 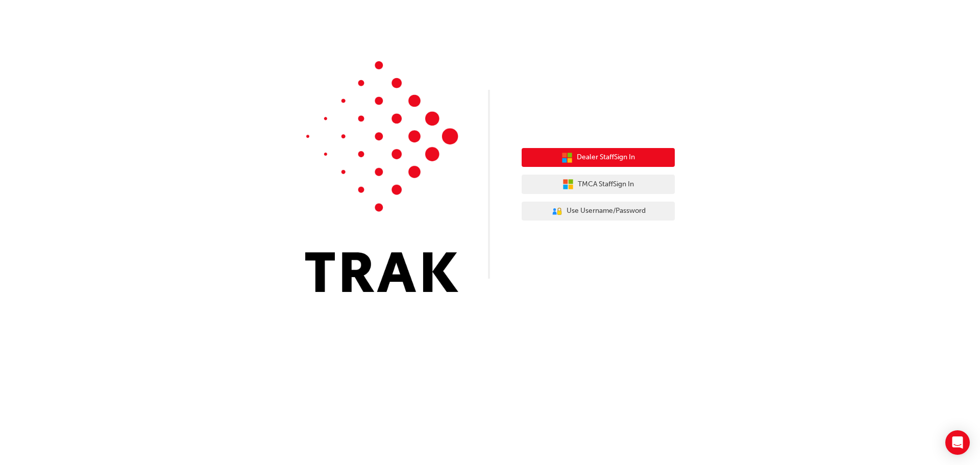 I want to click on button: TMCA StaffSign In, so click(x=599, y=184).